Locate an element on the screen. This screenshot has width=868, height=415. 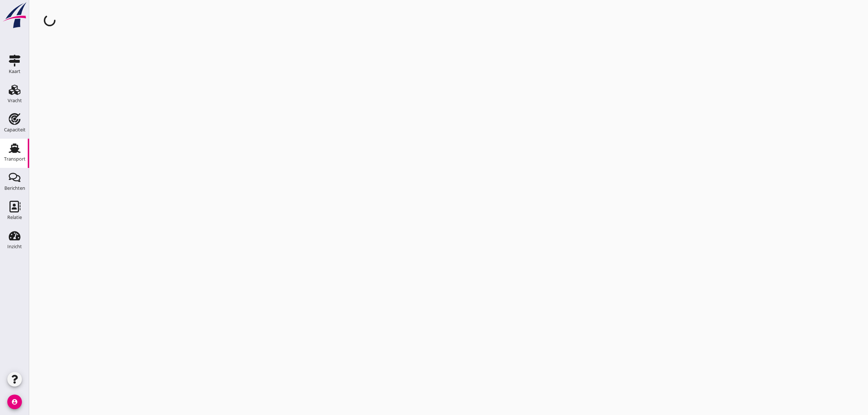
div: Relatie is located at coordinates (15, 217).